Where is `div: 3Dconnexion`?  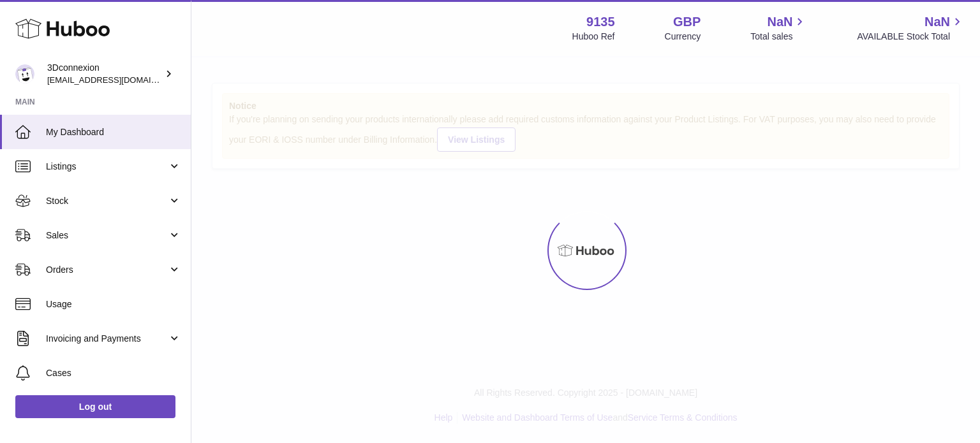
div: 3Dconnexion is located at coordinates (104, 74).